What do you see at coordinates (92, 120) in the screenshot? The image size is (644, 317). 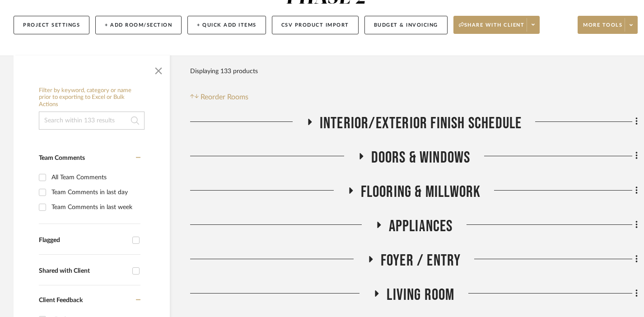 I see `input: Search within 133 results` at bounding box center [92, 120].